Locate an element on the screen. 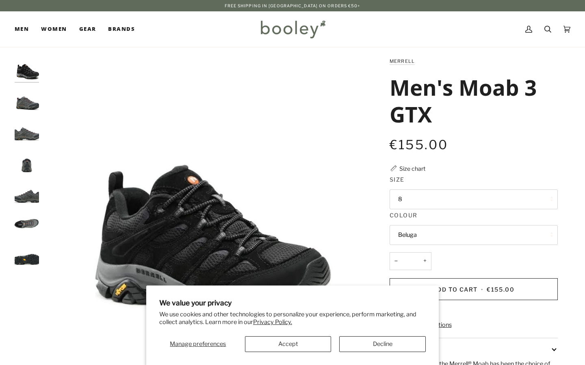 This screenshot has height=365, width=585. a: Gear is located at coordinates (88, 29).